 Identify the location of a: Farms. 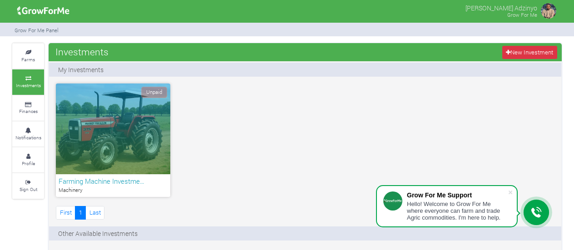
(28, 56).